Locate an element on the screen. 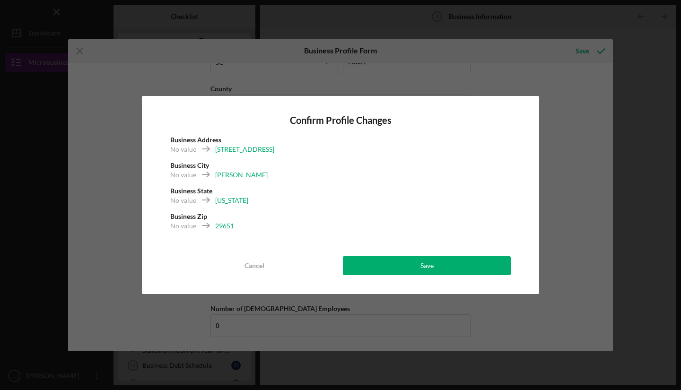  b: Business State is located at coordinates (191, 190).